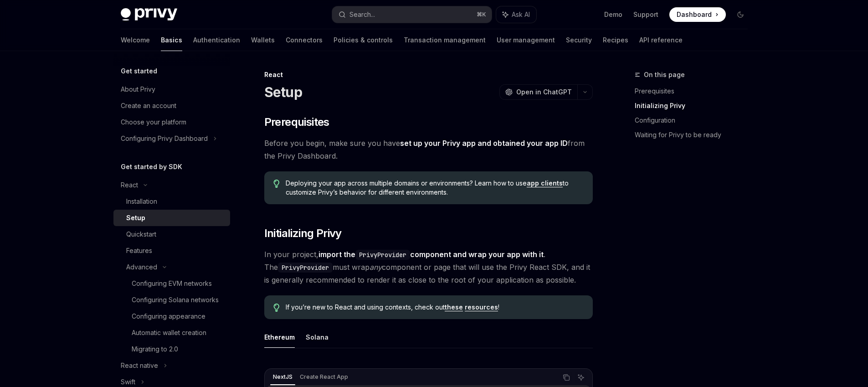 The width and height of the screenshot is (868, 387). Describe the element at coordinates (172, 202) in the screenshot. I see `a: Installation` at that location.